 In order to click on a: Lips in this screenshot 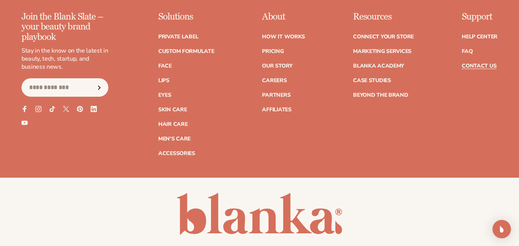, I will do `click(164, 81)`.